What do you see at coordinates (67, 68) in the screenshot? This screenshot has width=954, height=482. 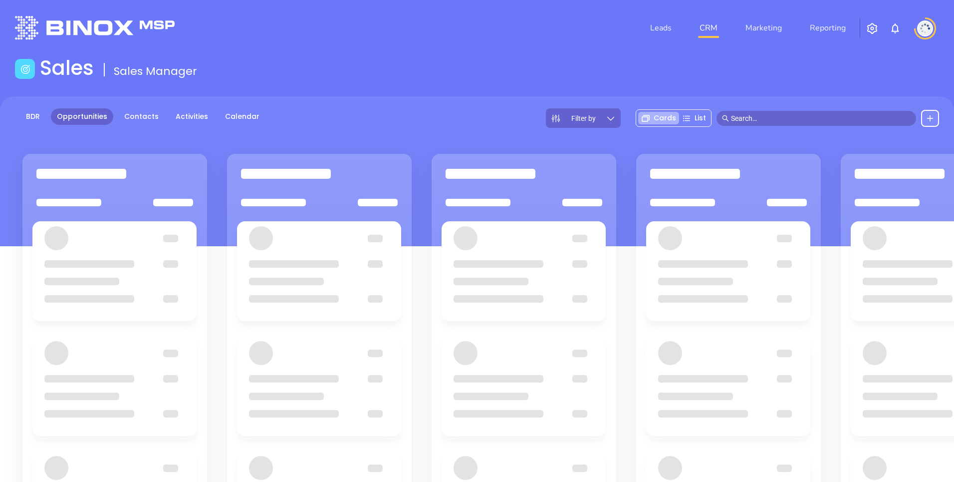 I see `h1: Sales` at bounding box center [67, 68].